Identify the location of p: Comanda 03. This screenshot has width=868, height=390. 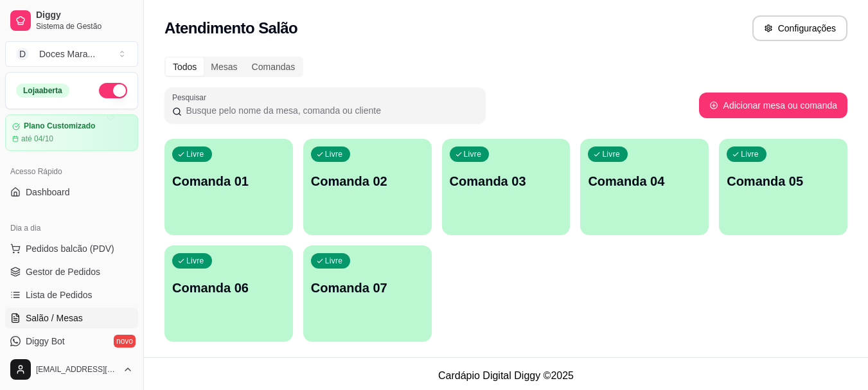
(506, 182).